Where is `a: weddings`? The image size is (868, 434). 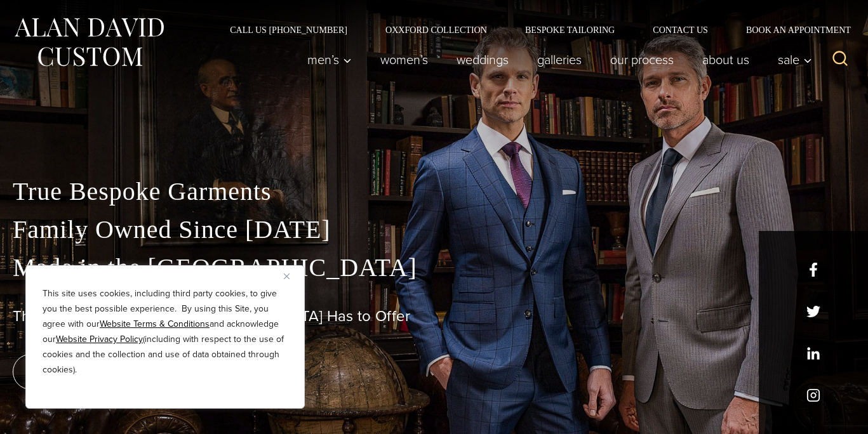
a: weddings is located at coordinates (482, 59).